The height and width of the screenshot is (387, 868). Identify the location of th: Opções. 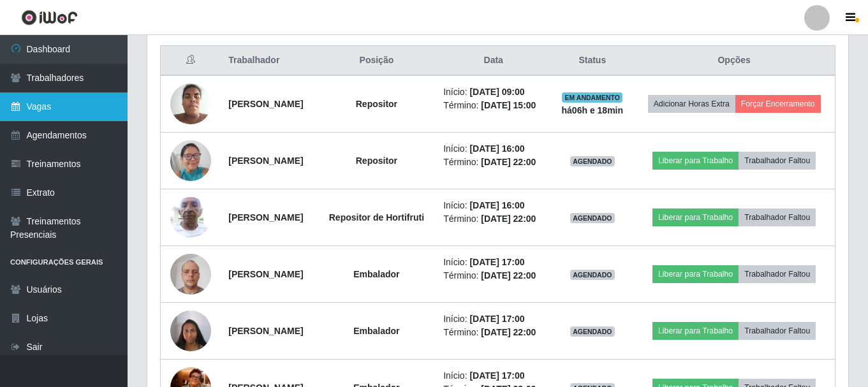
(734, 61).